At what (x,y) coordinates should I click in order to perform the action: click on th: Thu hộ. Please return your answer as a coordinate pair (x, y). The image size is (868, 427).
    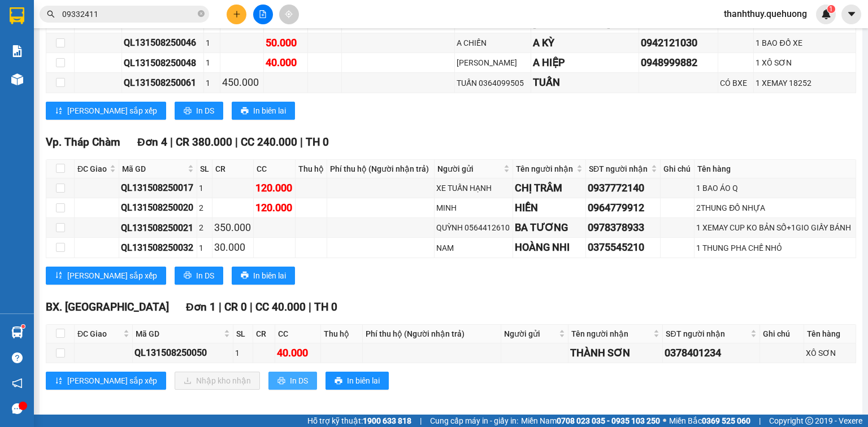
    Looking at the image, I should click on (312, 169).